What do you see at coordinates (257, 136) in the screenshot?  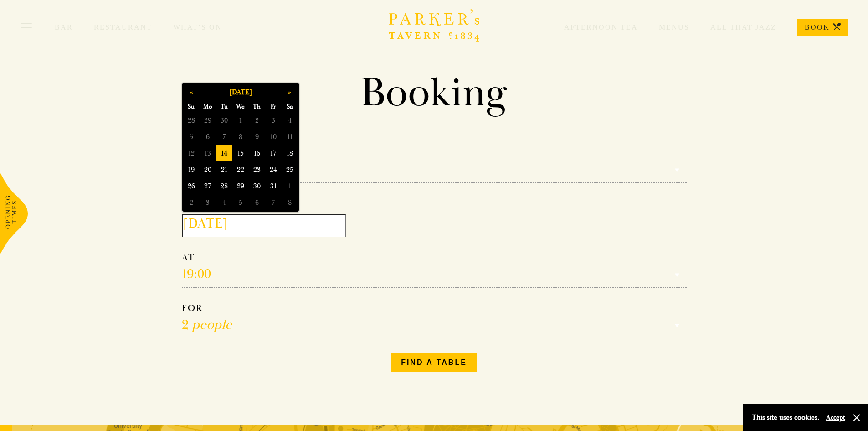 I see `span: 9` at bounding box center [257, 136].